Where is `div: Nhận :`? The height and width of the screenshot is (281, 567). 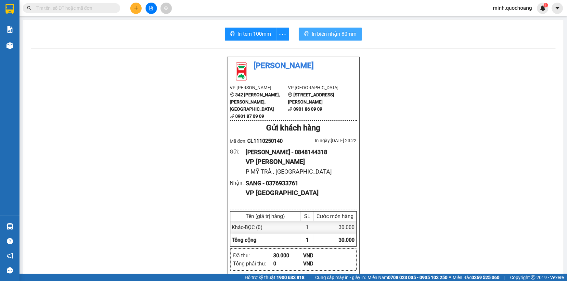 div: Nhận : is located at coordinates (238, 183).